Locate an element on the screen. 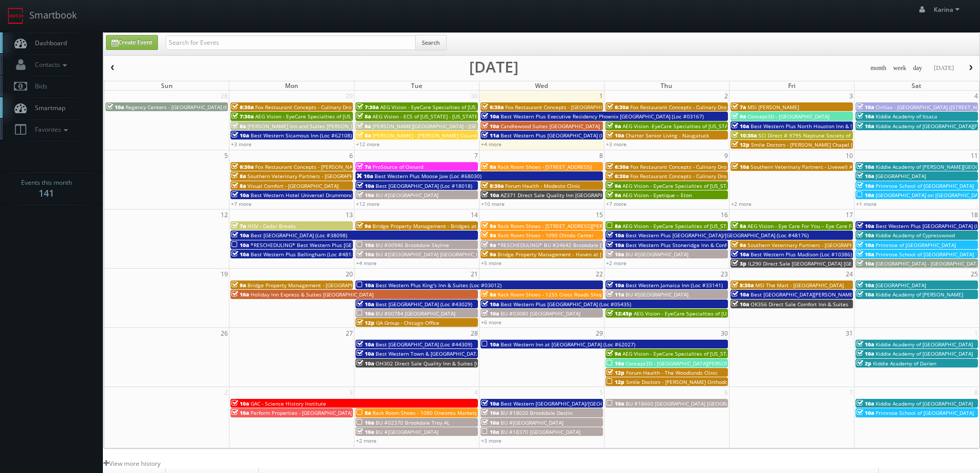 The height and width of the screenshot is (473, 980). span: 1 is located at coordinates (975, 333).